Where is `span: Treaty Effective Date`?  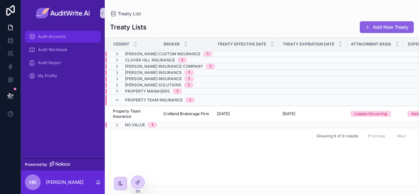
span: Treaty Effective Date is located at coordinates (241, 44).